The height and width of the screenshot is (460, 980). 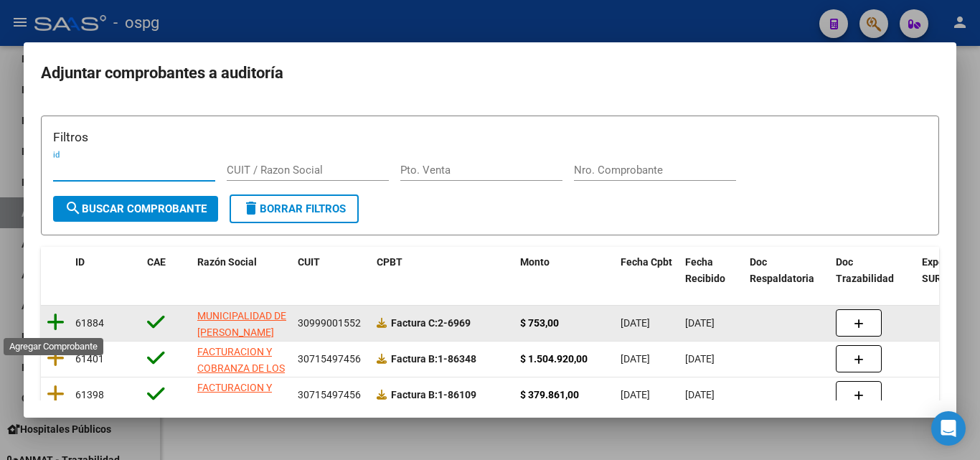 What do you see at coordinates (565, 271) in the screenshot?
I see `datatable-header-cell: Monto` at bounding box center [565, 271].